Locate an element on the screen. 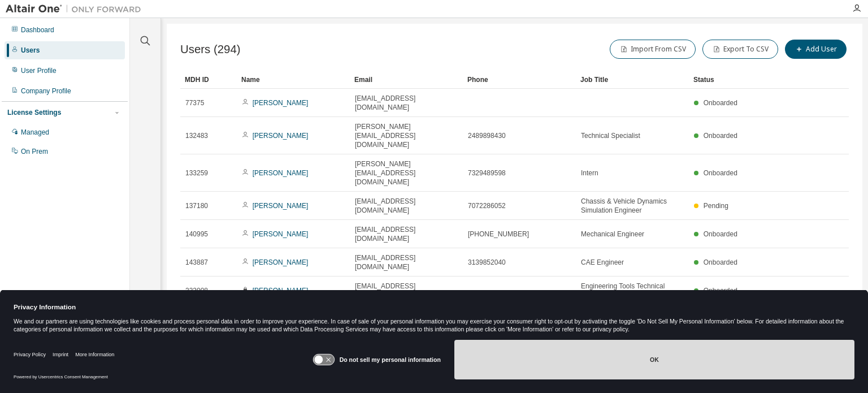 This screenshot has width=868, height=393. span: 140995 is located at coordinates (197, 234).